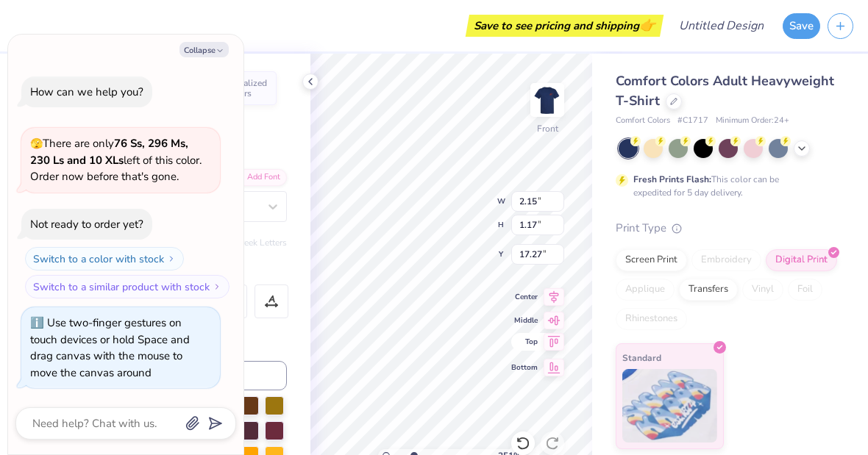 This screenshot has height=455, width=868. What do you see at coordinates (642, 357) in the screenshot?
I see `span: Standard` at bounding box center [642, 357].